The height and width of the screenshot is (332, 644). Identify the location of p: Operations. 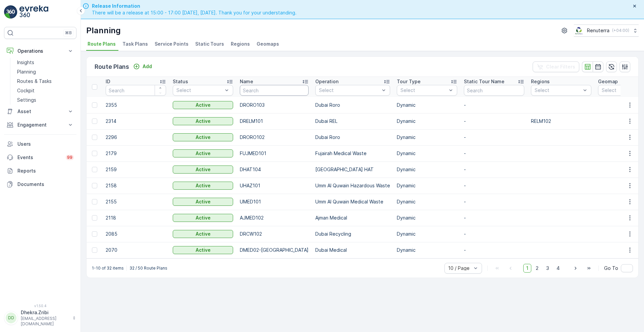
(40, 51).